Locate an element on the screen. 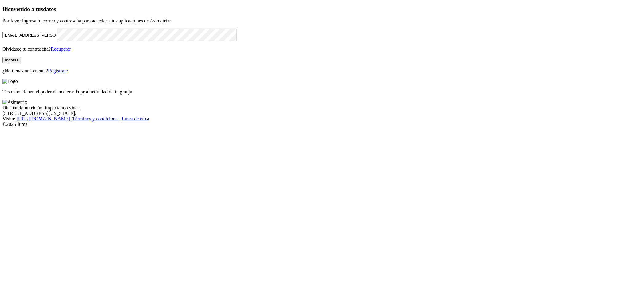 This screenshot has height=286, width=644. a: Regístrate is located at coordinates (57, 70).